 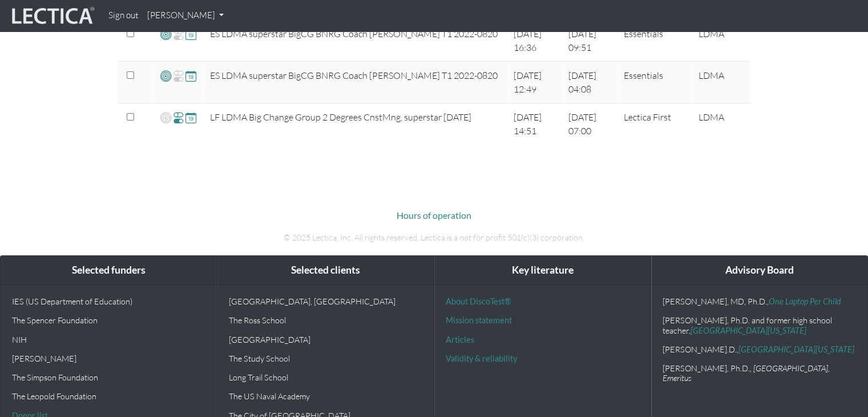 I want to click on p: The Ross School, so click(x=326, y=319).